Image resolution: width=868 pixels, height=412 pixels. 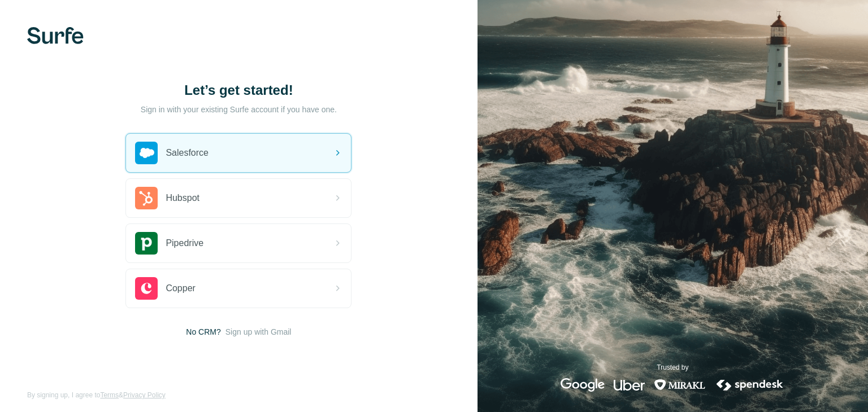 What do you see at coordinates (751, 385) in the screenshot?
I see `img: spendesk's logo` at bounding box center [751, 385].